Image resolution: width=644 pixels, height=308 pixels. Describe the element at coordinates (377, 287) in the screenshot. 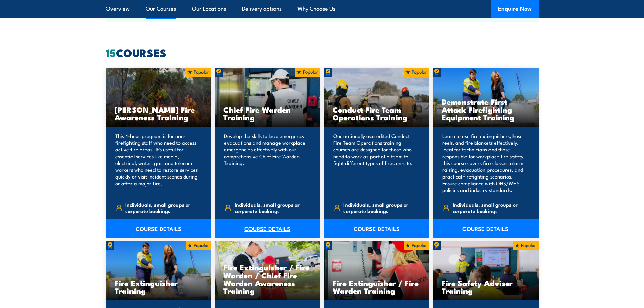

I see `h3: Fire Extinguisher / Fire Warden Training` at that location.